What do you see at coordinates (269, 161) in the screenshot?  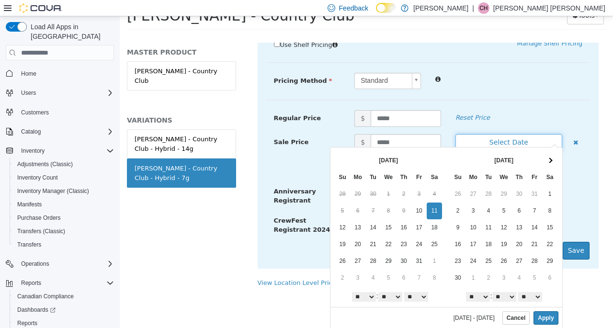 I see `th: We` at bounding box center [269, 161].